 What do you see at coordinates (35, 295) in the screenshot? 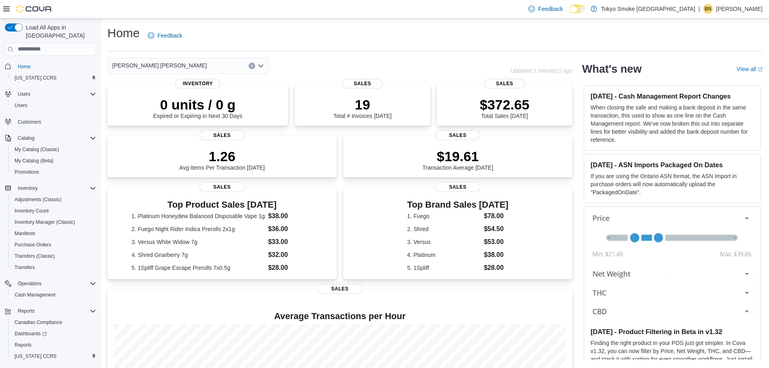
I see `a: Cash Management` at bounding box center [35, 295].